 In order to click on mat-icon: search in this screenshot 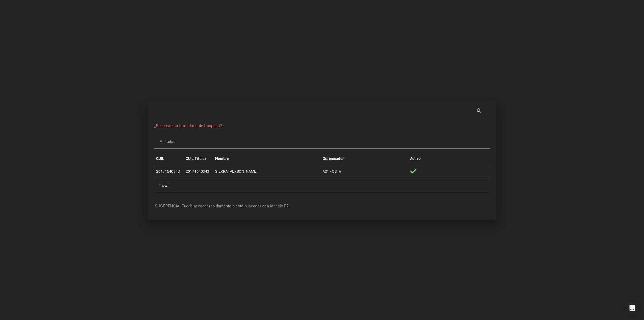, I will do `click(479, 110)`.